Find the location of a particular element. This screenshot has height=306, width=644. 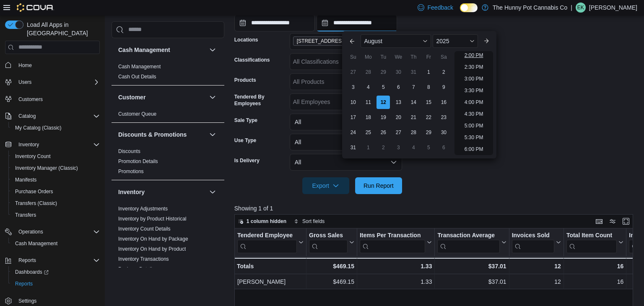

li: 4:30 PM is located at coordinates (474, 114).